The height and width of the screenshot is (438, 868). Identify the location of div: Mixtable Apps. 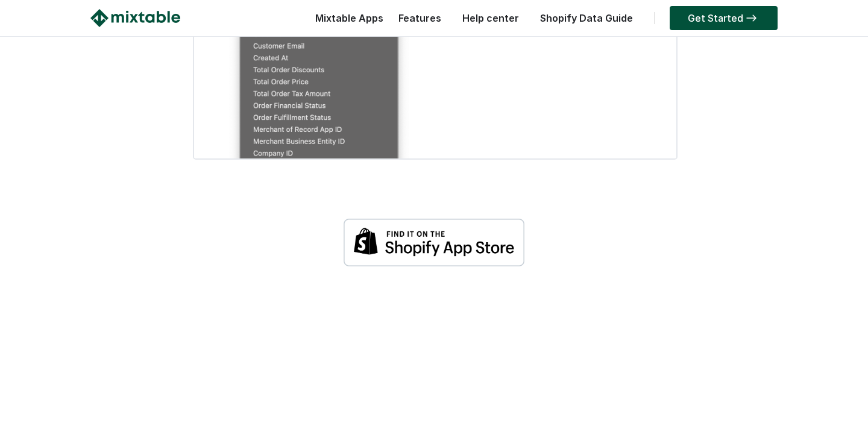
(346, 21).